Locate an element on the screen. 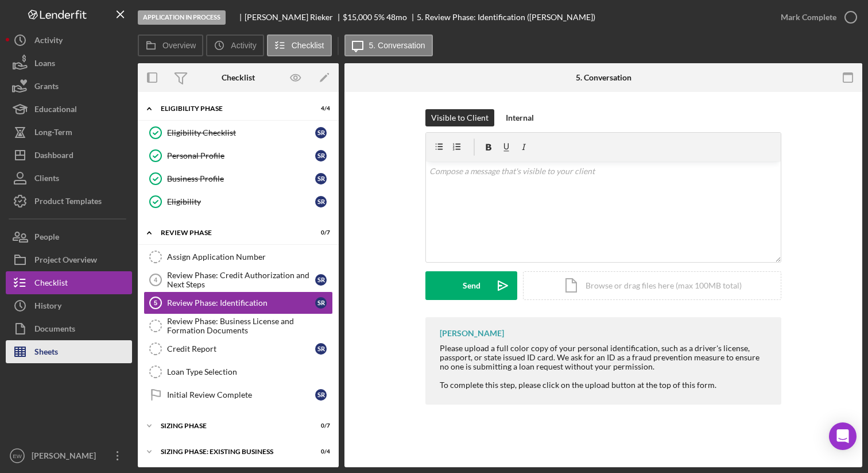  div: Loan Type Selection is located at coordinates (250, 371).